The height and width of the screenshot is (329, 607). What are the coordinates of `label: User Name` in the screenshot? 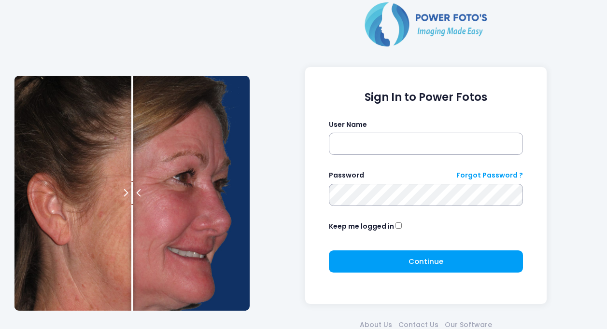 It's located at (347, 124).